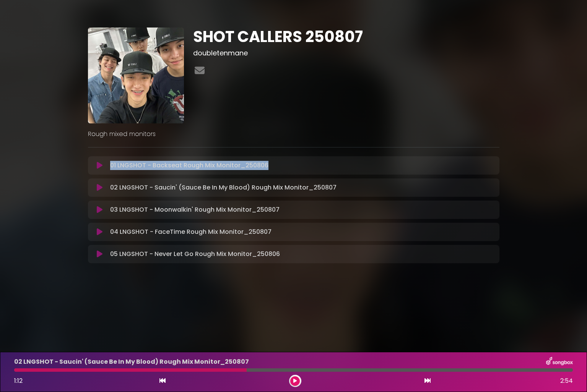  What do you see at coordinates (223, 188) in the screenshot?
I see `p: 02 LNGSHOT - Saucin' (Sauce Be In My Blood) Rough Mix Monitor_250807` at bounding box center [223, 188].